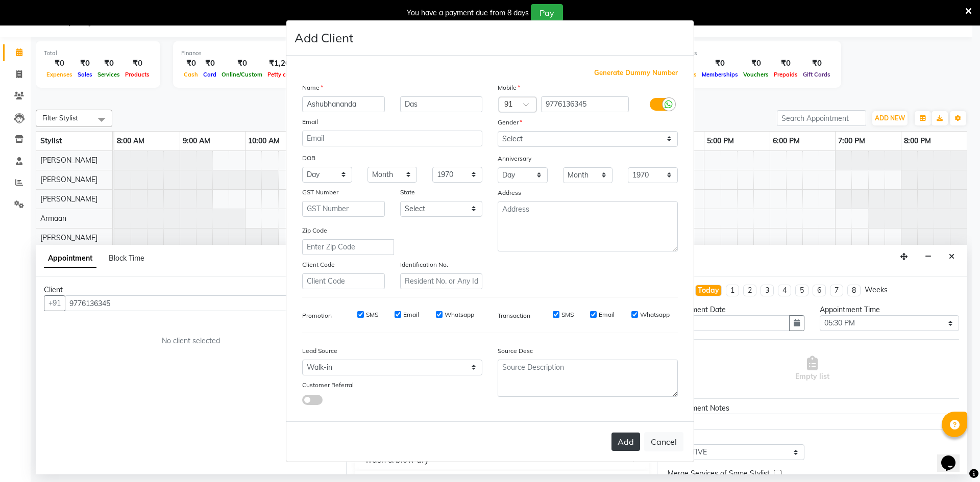  Describe the element at coordinates (585, 104) in the screenshot. I see `input: Mobile` at that location.